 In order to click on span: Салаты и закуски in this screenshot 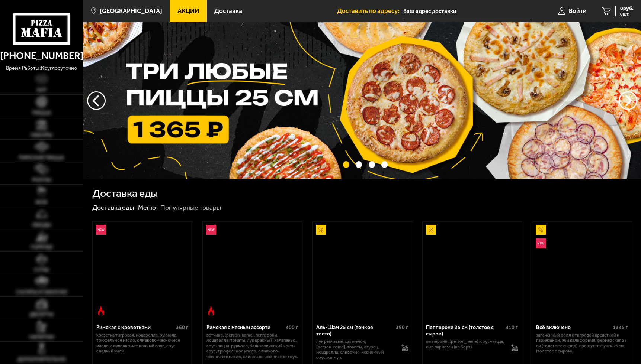, I will do `click(41, 293)`.